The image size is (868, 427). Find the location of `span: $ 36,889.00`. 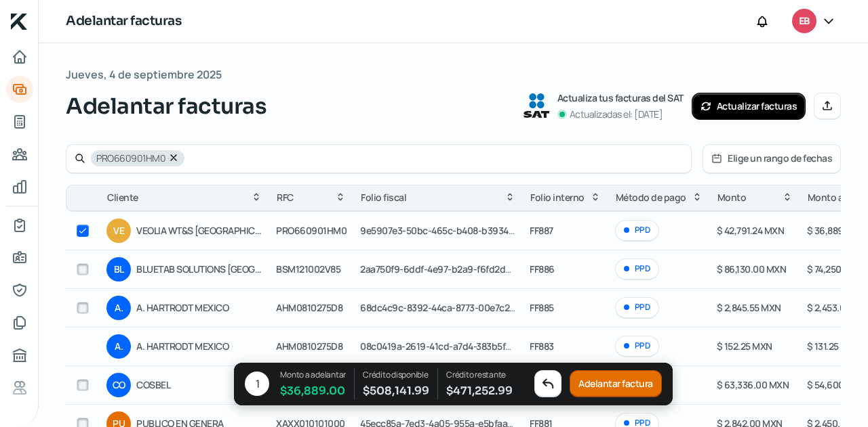

span: $ 36,889.00 is located at coordinates (313, 391).